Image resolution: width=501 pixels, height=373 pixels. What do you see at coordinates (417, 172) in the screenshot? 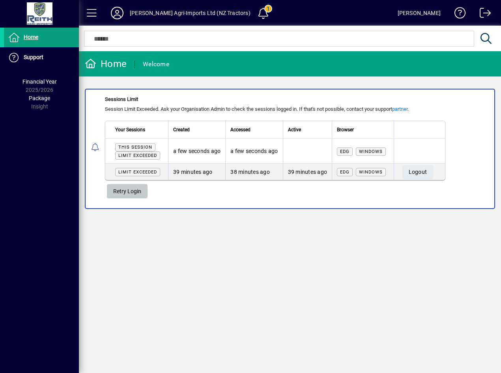
I see `button: Logout` at bounding box center [417, 172].